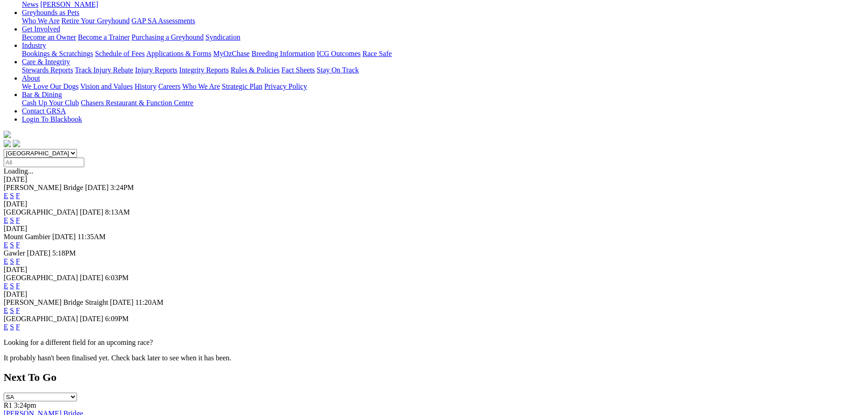 This screenshot has width=868, height=415. What do you see at coordinates (156, 70) in the screenshot?
I see `a: Injury Reports` at bounding box center [156, 70].